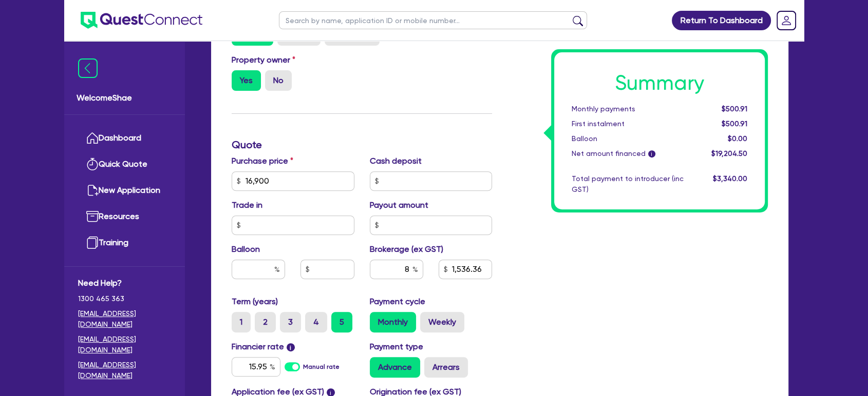 This screenshot has height=396, width=868. What do you see at coordinates (730, 178) in the screenshot?
I see `span: $3,340.00` at bounding box center [730, 178].